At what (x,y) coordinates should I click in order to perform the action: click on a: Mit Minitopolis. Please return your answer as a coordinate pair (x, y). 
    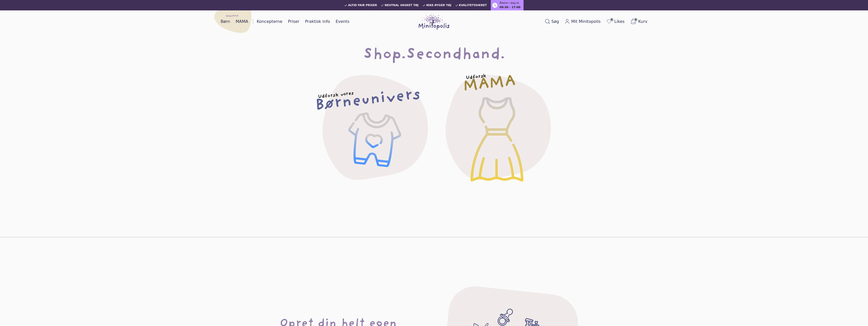
    Looking at the image, I should click on (583, 22).